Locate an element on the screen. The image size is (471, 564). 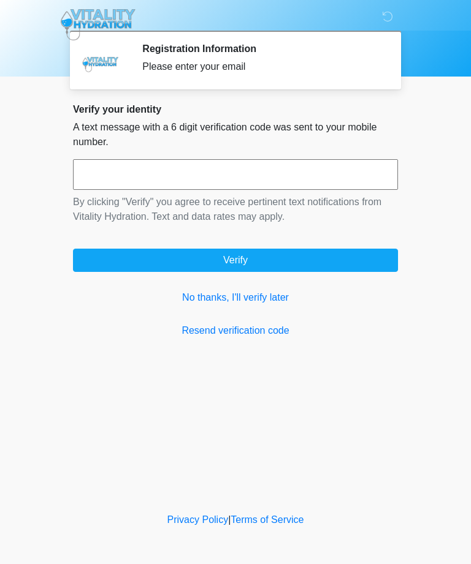
a: No thanks, I'll verify later is located at coordinates (235, 298).